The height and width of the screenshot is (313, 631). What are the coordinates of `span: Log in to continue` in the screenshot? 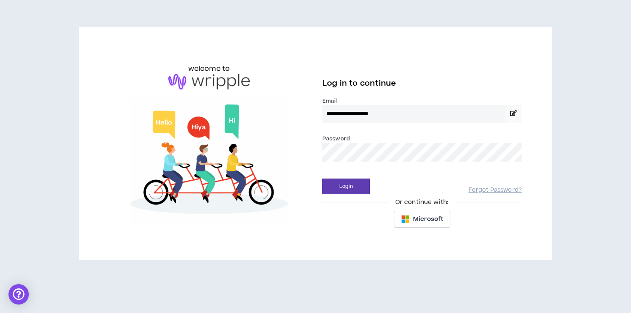 It's located at (359, 83).